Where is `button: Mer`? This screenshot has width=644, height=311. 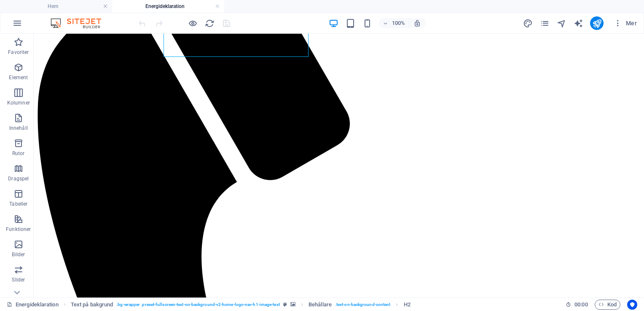 button: Mer is located at coordinates (625, 23).